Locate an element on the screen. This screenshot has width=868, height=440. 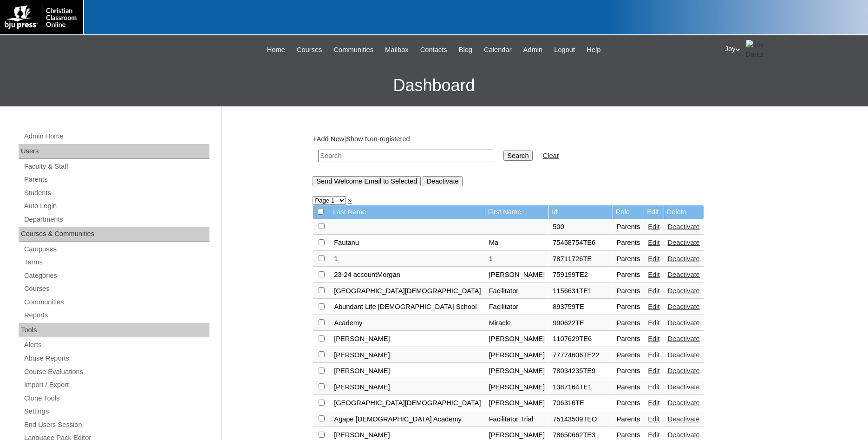
img: Joy Dantz is located at coordinates (758, 49).